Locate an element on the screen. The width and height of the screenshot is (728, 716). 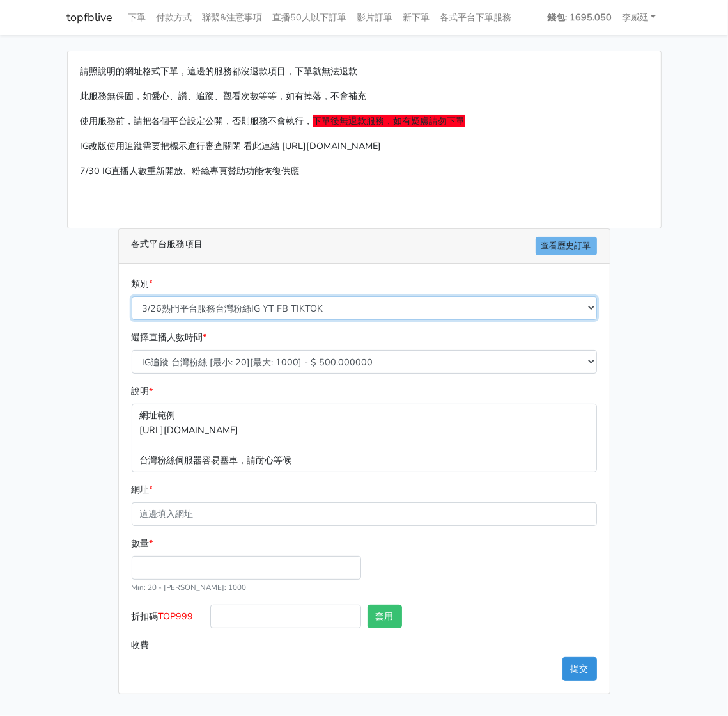
strong: 錢包: 1695.050 is located at coordinates (579, 17).